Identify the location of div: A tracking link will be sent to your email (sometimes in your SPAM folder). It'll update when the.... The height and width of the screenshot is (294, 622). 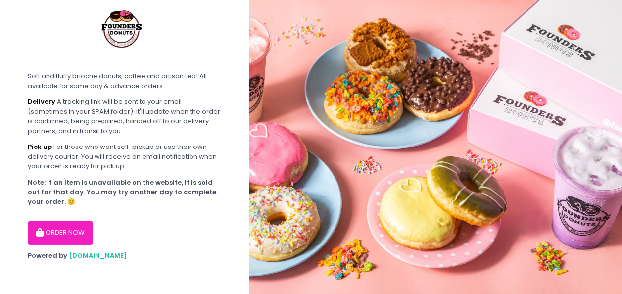
(124, 116).